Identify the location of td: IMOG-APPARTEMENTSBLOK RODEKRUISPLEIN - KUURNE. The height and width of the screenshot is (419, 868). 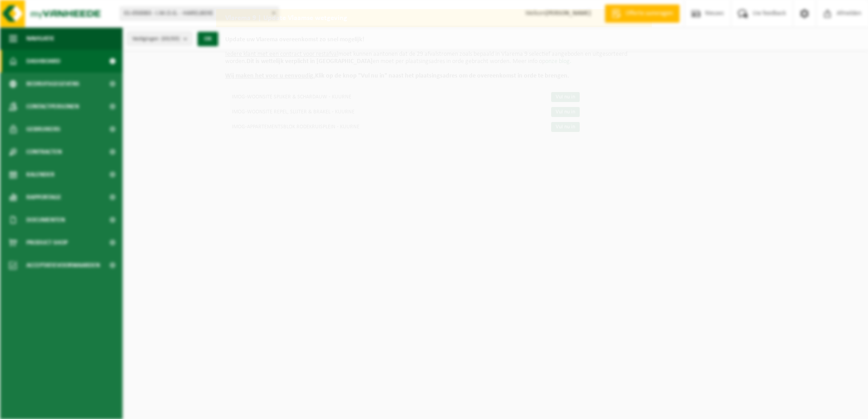
(384, 126).